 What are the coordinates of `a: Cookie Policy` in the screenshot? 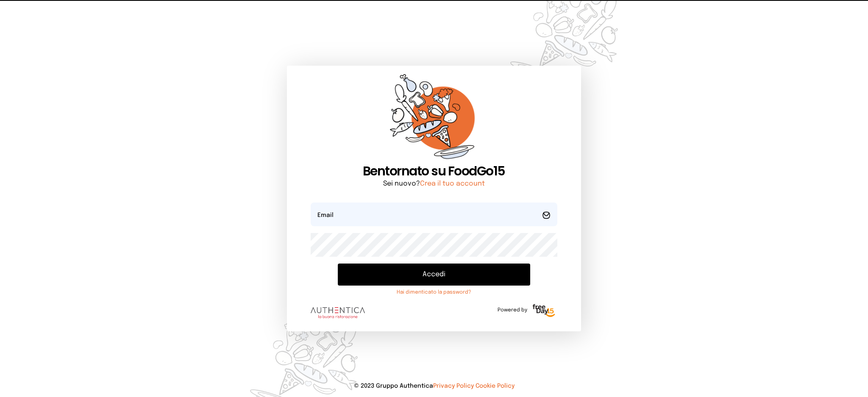 It's located at (495, 386).